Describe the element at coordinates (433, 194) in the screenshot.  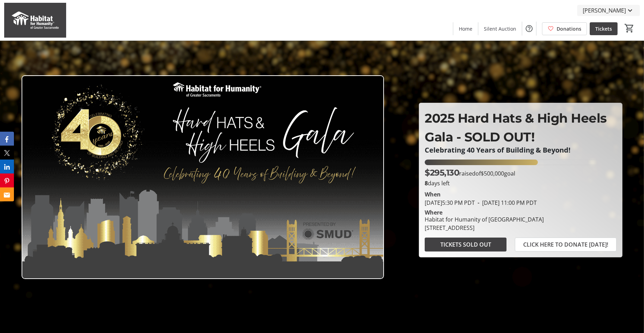
I see `div: When` at that location.